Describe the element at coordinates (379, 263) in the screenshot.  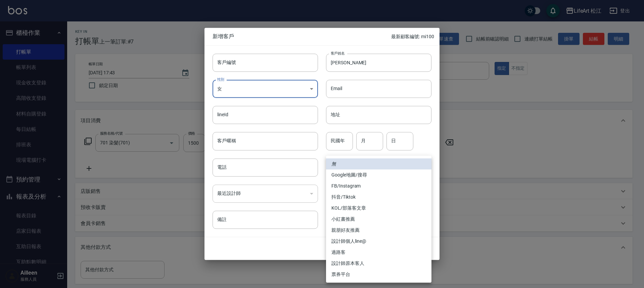
I see `li: 設計師原本客人` at that location.